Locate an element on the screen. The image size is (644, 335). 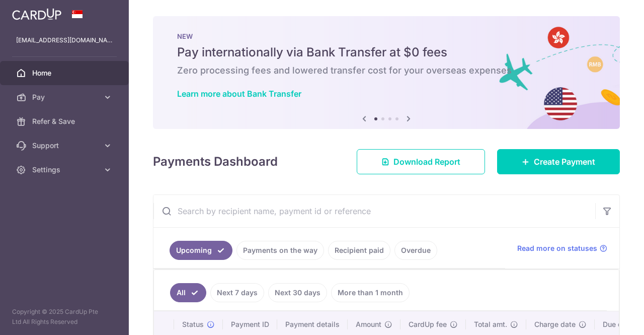
p: NEW is located at coordinates (387, 37).